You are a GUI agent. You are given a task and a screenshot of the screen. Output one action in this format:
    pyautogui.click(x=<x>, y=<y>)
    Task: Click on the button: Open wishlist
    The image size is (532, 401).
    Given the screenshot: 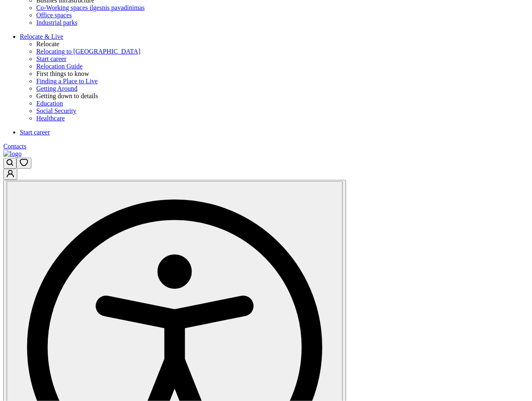 What is the action you would take?
    pyautogui.click(x=24, y=163)
    